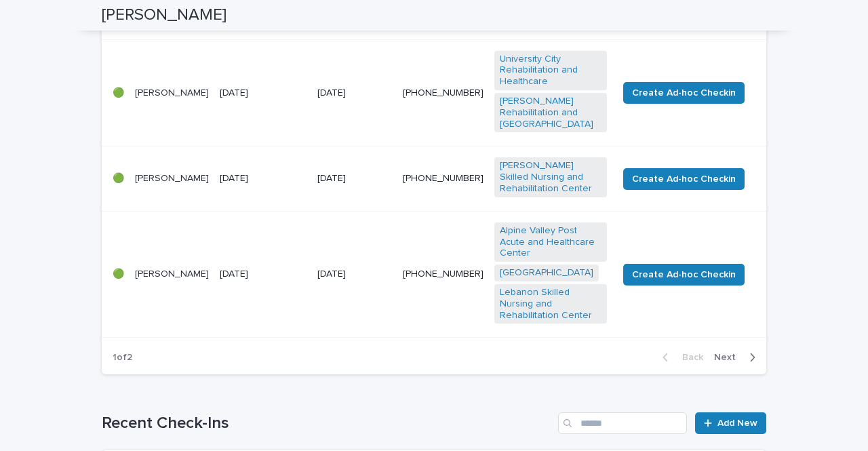 This screenshot has height=451, width=868. I want to click on h1: Recent Check-Ins, so click(327, 423).